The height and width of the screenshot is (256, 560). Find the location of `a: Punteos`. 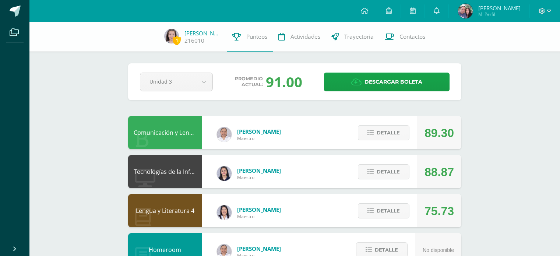

a: Punteos is located at coordinates (249, 37).